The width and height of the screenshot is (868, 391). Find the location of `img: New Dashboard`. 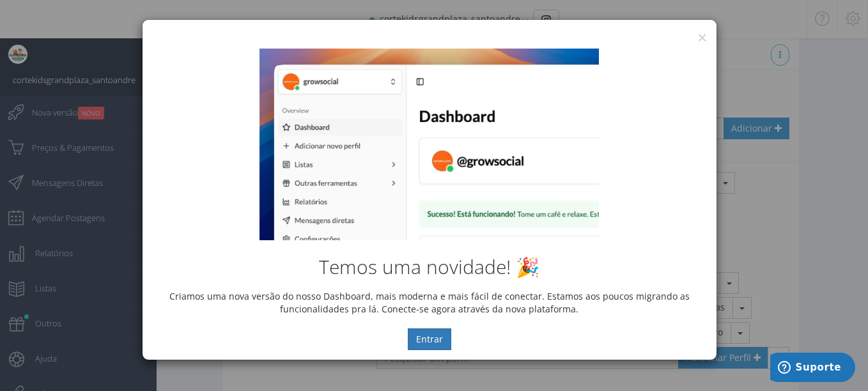

img: New Dashboard is located at coordinates (429, 144).